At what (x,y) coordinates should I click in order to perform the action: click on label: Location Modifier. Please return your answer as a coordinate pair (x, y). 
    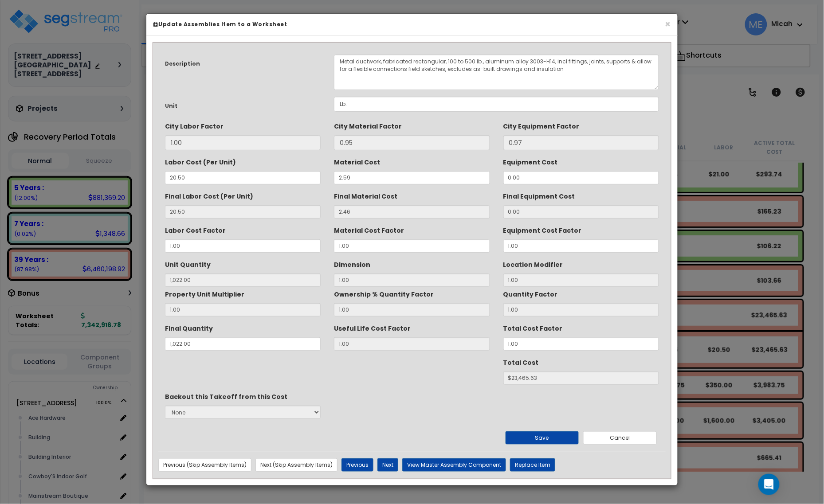
    Looking at the image, I should click on (533, 263).